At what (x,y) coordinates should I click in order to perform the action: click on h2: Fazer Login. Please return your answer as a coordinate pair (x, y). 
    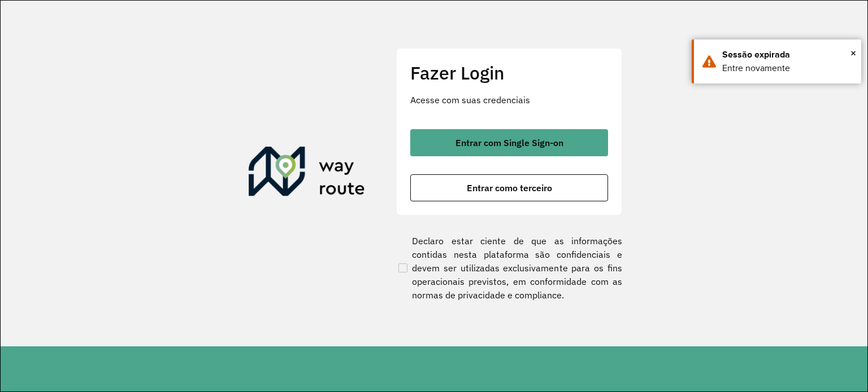
    Looking at the image, I should click on (510, 73).